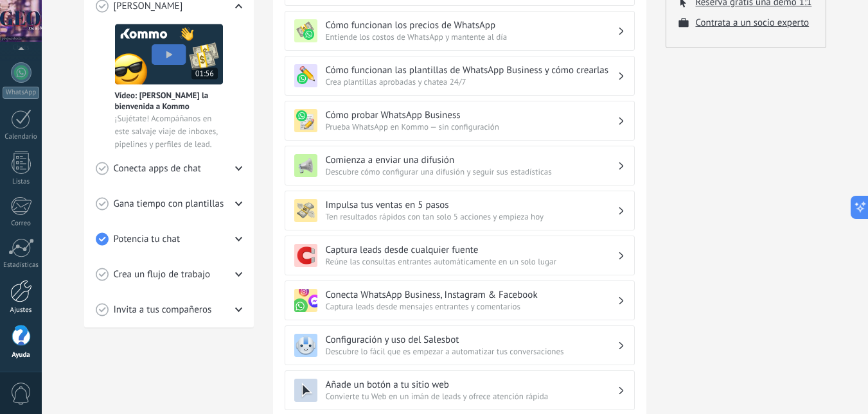 The width and height of the screenshot is (868, 414). I want to click on span: Entiende los costos de WhatsApp y mantente al día, so click(471, 37).